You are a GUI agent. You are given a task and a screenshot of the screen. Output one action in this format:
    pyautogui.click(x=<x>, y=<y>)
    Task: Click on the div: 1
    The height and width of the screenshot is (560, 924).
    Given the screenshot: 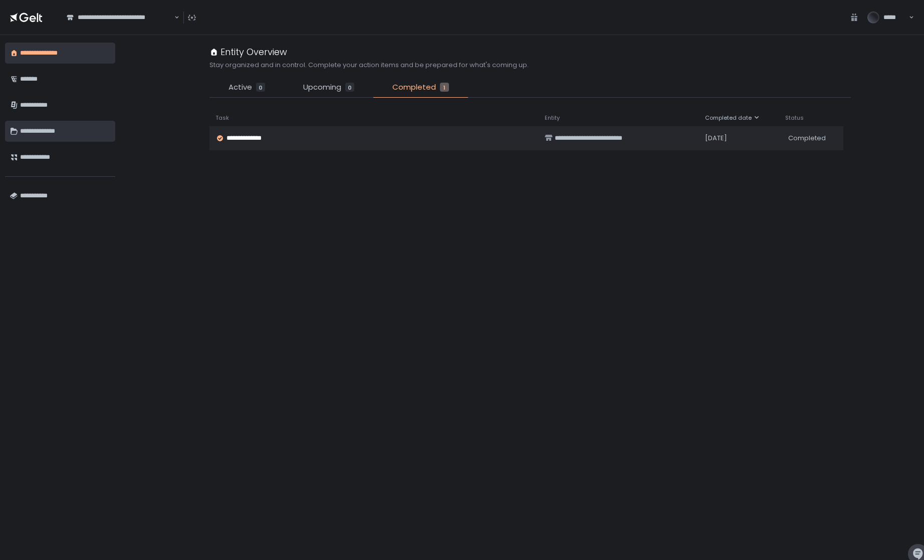 What is the action you would take?
    pyautogui.click(x=445, y=87)
    